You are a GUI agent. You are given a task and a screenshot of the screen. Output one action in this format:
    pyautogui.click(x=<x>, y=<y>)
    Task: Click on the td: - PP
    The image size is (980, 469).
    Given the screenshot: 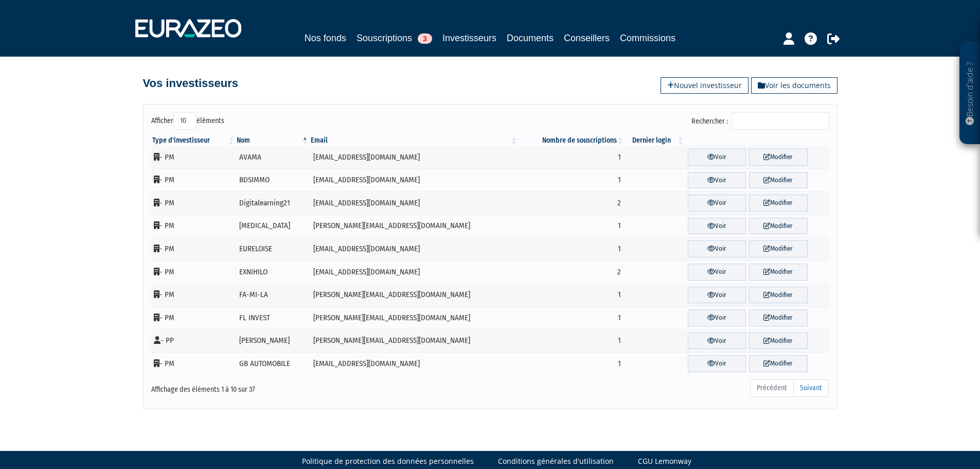 What is the action you would take?
    pyautogui.click(x=193, y=341)
    